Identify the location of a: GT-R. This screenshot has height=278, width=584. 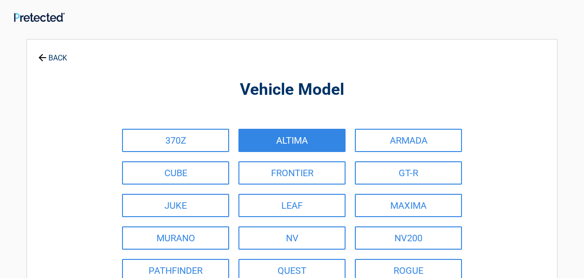
(408, 173).